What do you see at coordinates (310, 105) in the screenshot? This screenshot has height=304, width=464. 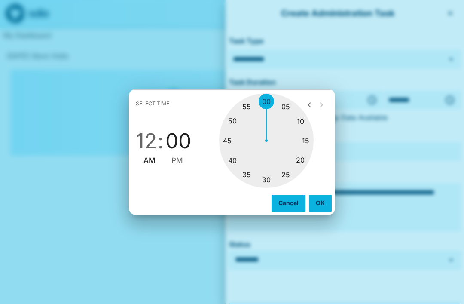 I see `button: open previous view` at bounding box center [310, 105].